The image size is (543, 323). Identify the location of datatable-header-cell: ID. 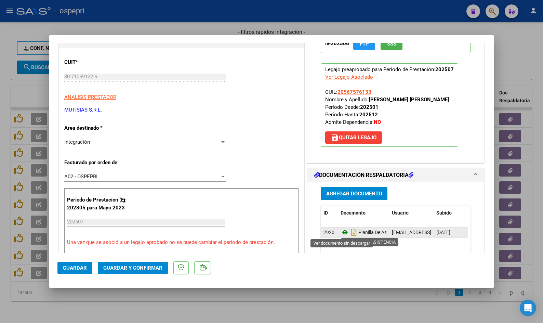
(329, 213).